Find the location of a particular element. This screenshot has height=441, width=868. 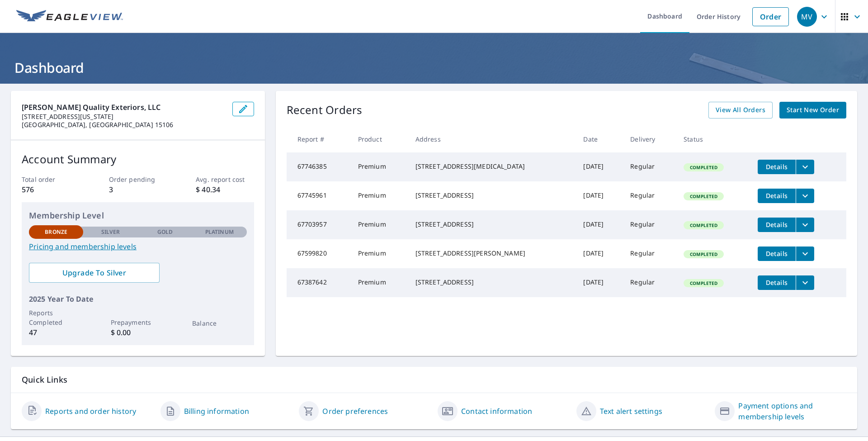

span: Start New Order is located at coordinates (812, 110).